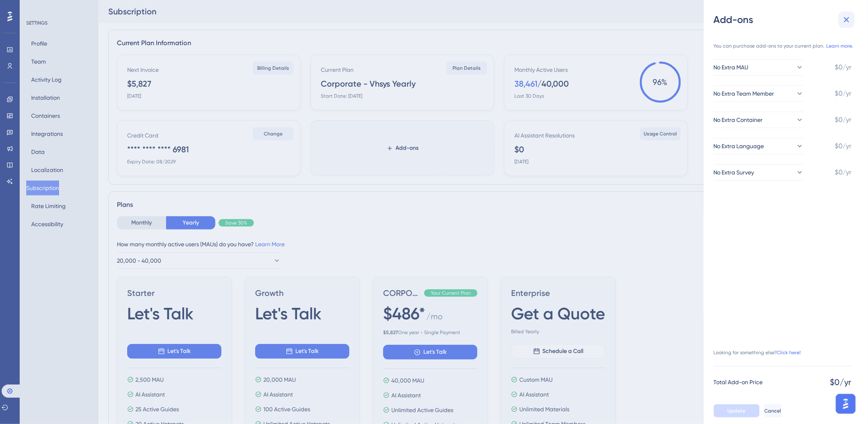 Image resolution: width=868 pixels, height=424 pixels. Describe the element at coordinates (731, 67) in the screenshot. I see `span: No Extra MAU` at that location.